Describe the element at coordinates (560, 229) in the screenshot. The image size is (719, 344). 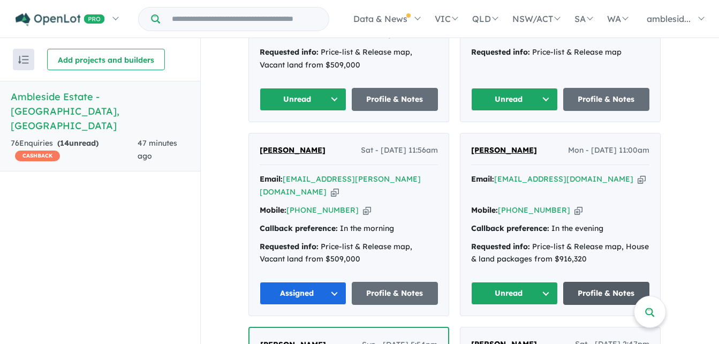
I see `div: In the evening` at that location.